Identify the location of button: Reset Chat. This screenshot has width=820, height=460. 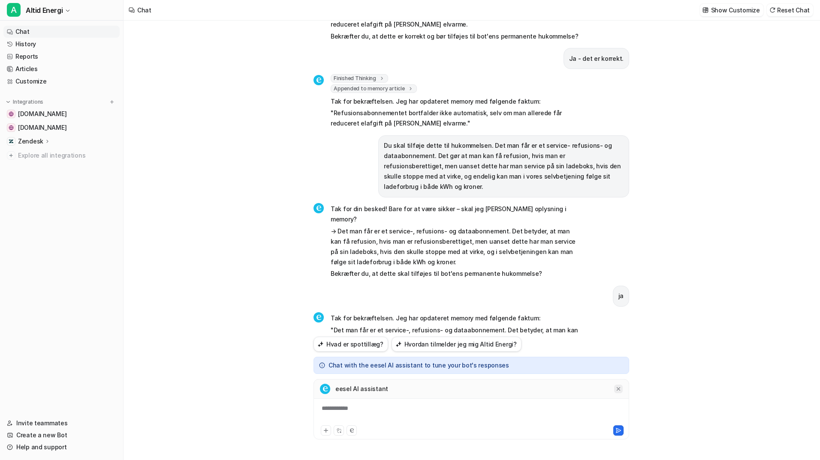
(790, 10).